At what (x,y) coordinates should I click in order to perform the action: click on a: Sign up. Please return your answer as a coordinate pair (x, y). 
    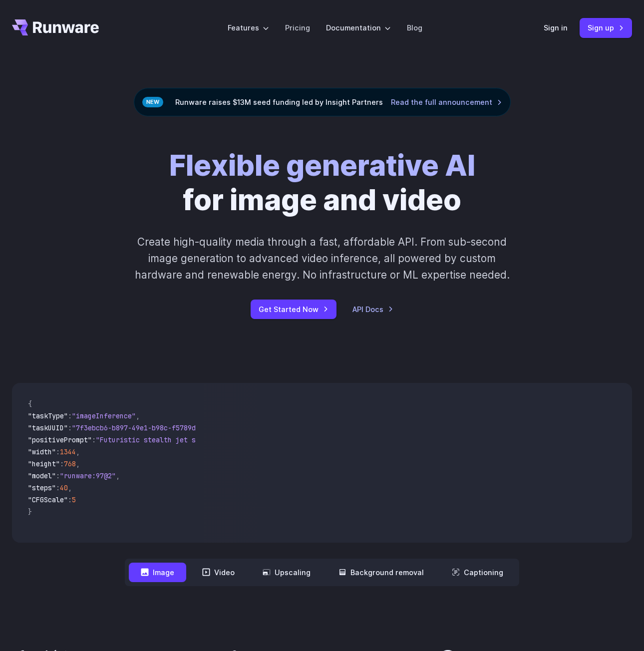
    Looking at the image, I should click on (606, 28).